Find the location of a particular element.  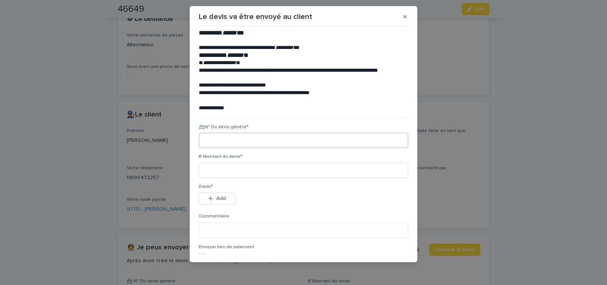

span: Devis is located at coordinates (206, 187).